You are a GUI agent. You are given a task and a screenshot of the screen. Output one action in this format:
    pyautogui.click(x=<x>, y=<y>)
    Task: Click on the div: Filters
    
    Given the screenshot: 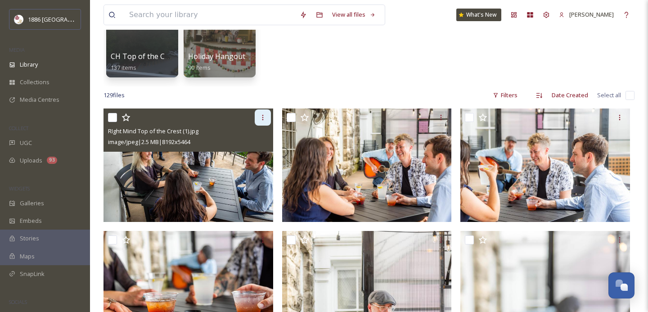 What is the action you would take?
    pyautogui.click(x=505, y=95)
    